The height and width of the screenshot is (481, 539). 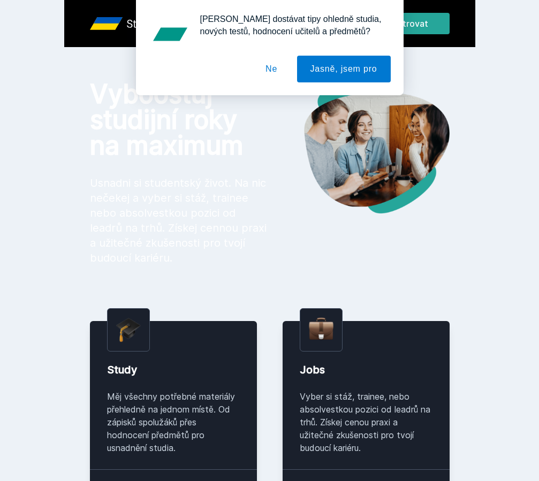 What do you see at coordinates (271, 69) in the screenshot?
I see `button: Ne` at bounding box center [271, 69].